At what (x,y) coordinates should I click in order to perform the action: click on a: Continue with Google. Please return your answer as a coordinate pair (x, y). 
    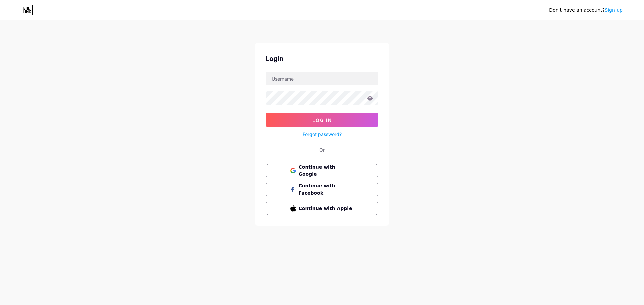
    Looking at the image, I should click on (322, 171).